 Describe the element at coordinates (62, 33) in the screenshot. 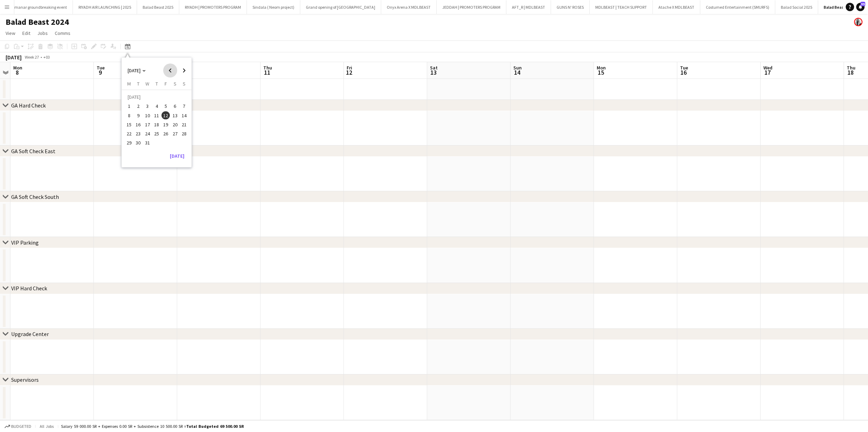

I see `span: Comms` at that location.